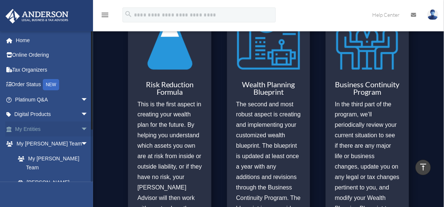  I want to click on a: Platinum Q&Aarrow_drop_down, so click(52, 99).